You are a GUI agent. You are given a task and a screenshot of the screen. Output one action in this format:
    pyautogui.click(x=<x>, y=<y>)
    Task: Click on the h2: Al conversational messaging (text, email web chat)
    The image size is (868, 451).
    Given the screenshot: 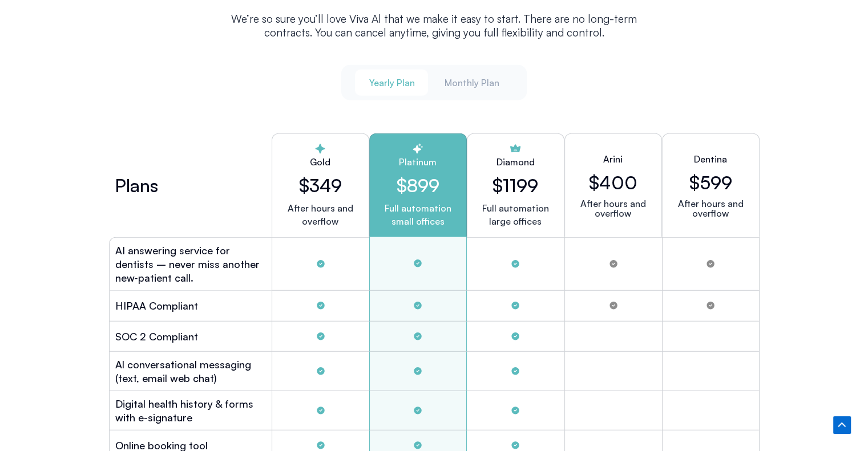 What is the action you would take?
    pyautogui.click(x=191, y=371)
    